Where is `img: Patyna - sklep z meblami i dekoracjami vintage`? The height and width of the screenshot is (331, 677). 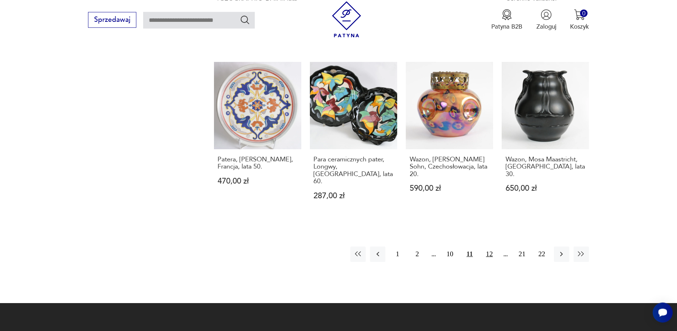 img: Patyna - sklep z meblami i dekoracjami vintage is located at coordinates (346, 19).